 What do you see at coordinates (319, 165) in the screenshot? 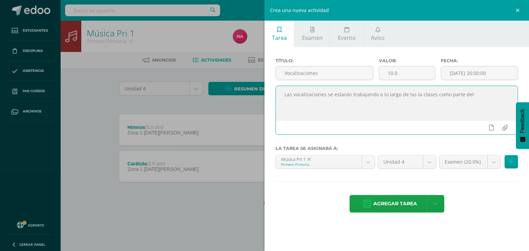
I see `div: Primero Primaria` at bounding box center [319, 165].